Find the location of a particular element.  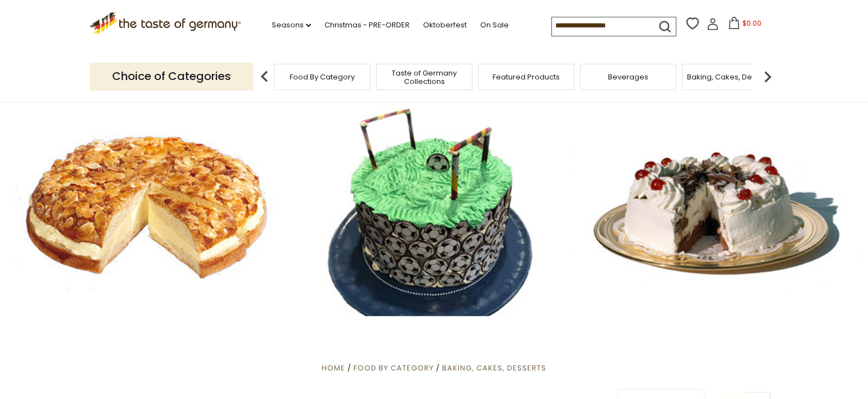

a: Home is located at coordinates (333, 368).